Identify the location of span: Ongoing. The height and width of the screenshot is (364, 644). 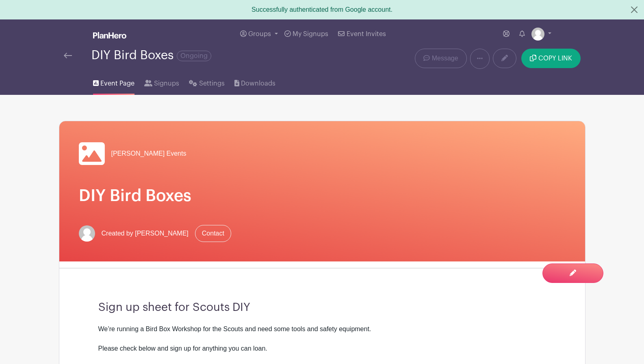
(194, 56).